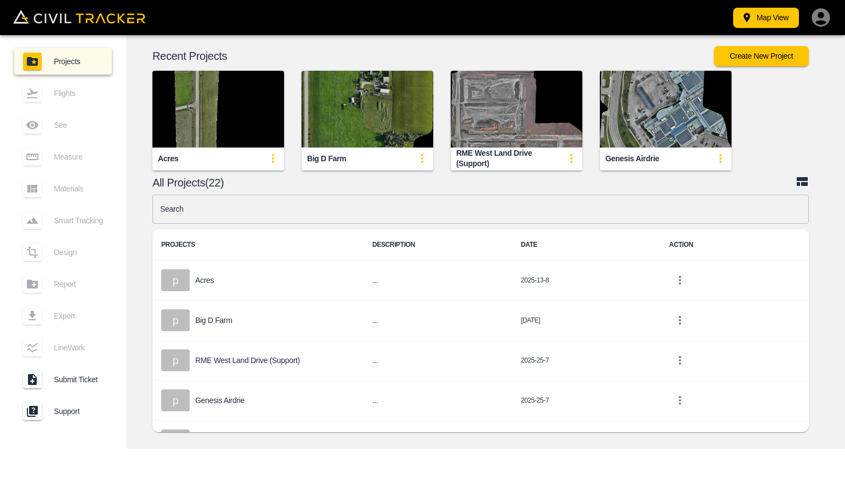 The width and height of the screenshot is (845, 504). What do you see at coordinates (247, 360) in the screenshot?
I see `p: RME West Land Drive (Support)` at bounding box center [247, 360].